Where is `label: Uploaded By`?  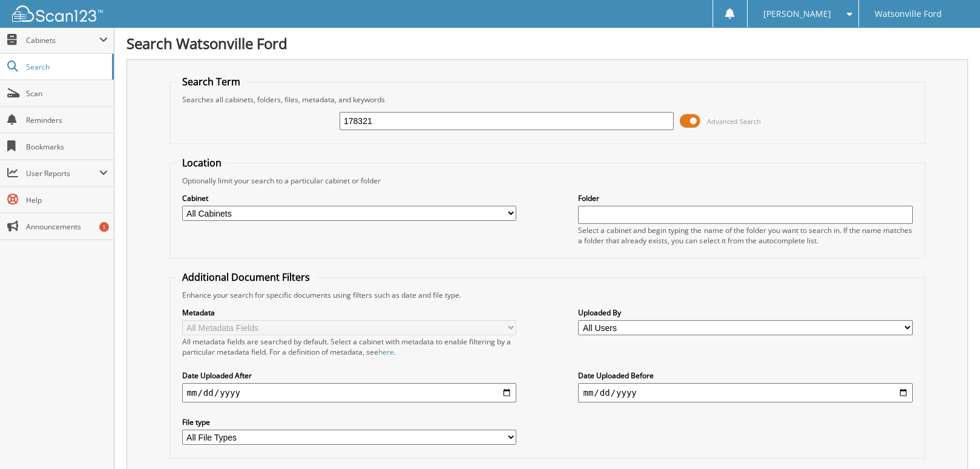
label: Uploaded By is located at coordinates (745, 312).